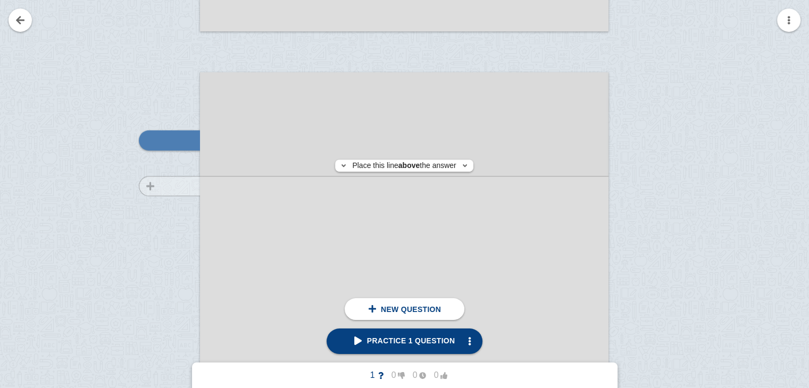 This screenshot has width=809, height=388. I want to click on button: 1000, so click(405, 376).